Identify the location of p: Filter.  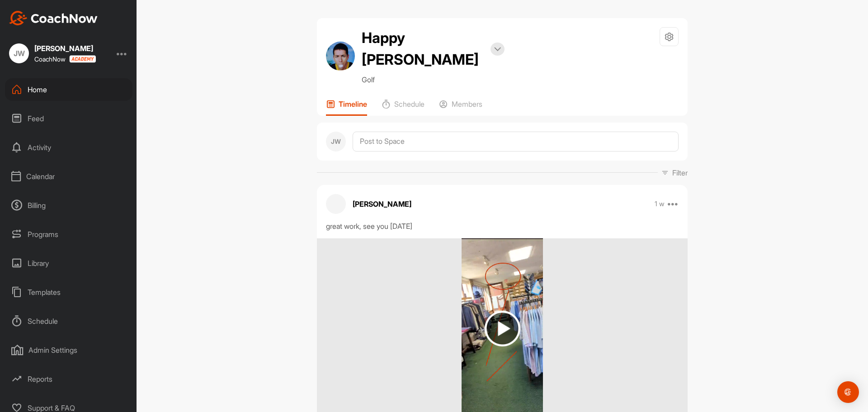
(680, 172).